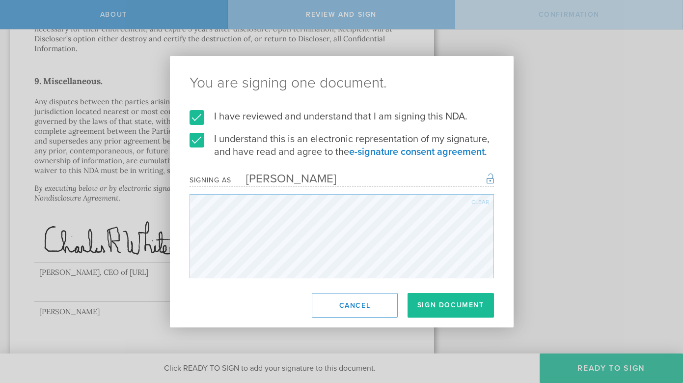 Image resolution: width=683 pixels, height=383 pixels. What do you see at coordinates (342, 116) in the screenshot?
I see `label: I have reviewed and understand that I am signing this NDA.` at bounding box center [342, 116].